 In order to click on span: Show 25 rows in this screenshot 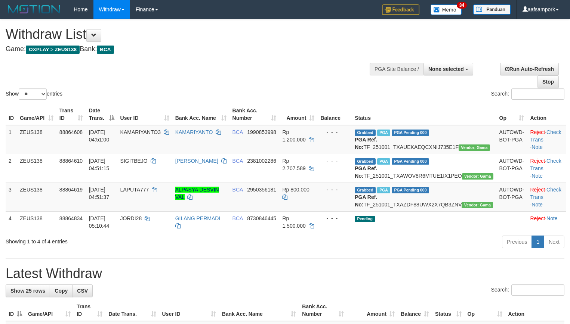, I will do `click(28, 291)`.